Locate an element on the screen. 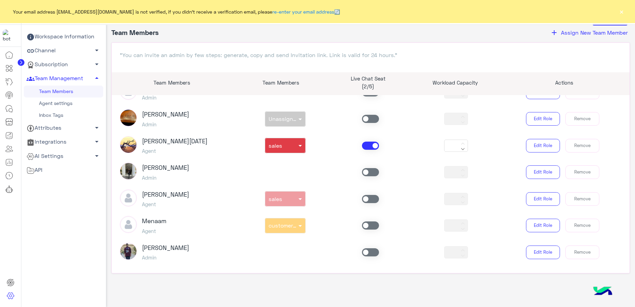  h3: Menaam is located at coordinates (154, 221).